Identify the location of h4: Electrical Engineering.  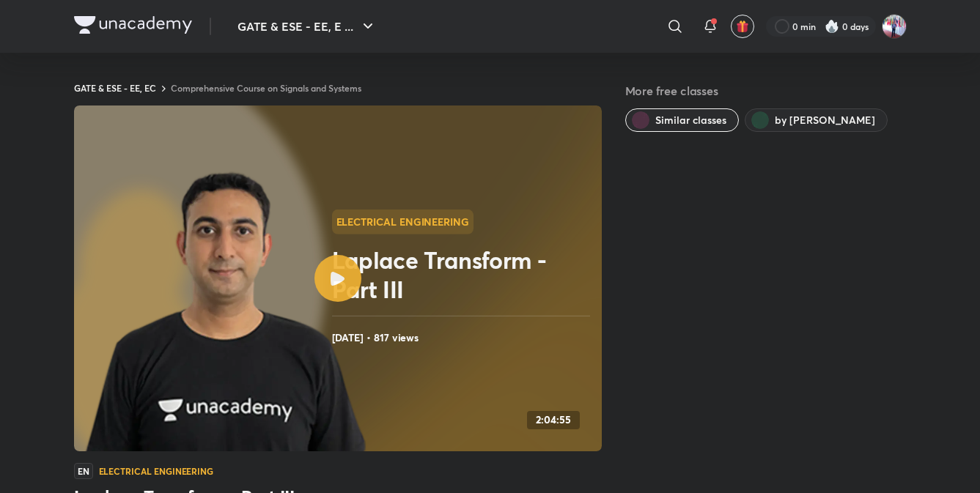
(156, 471).